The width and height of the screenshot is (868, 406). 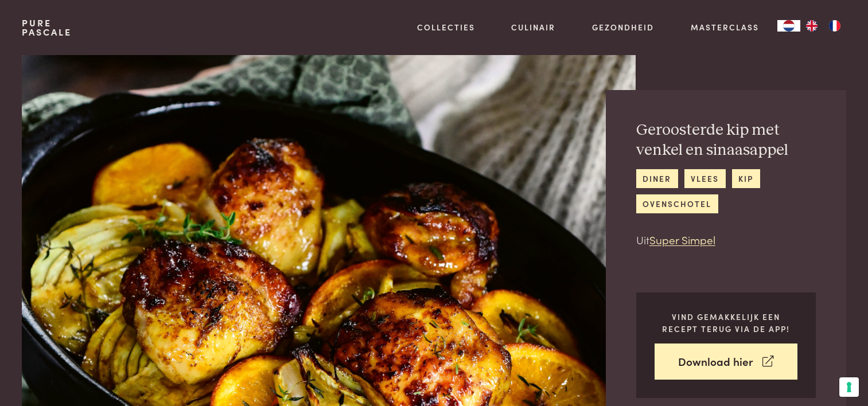 What do you see at coordinates (788, 25) in the screenshot?
I see `div: Language` at bounding box center [788, 25].